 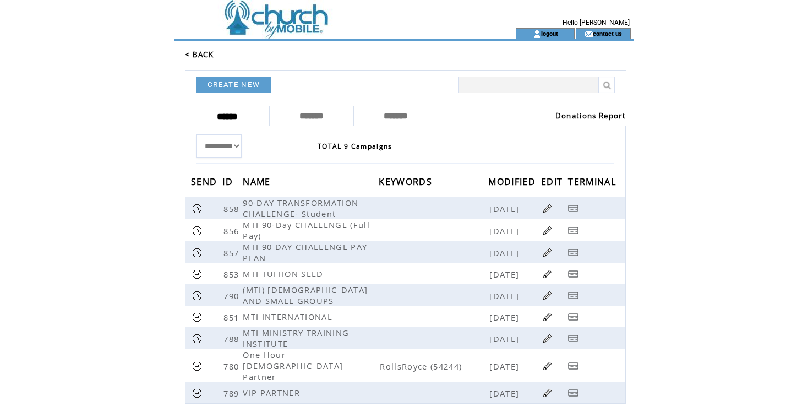 What do you see at coordinates (199, 55) in the screenshot?
I see `a: < BACK` at bounding box center [199, 55].